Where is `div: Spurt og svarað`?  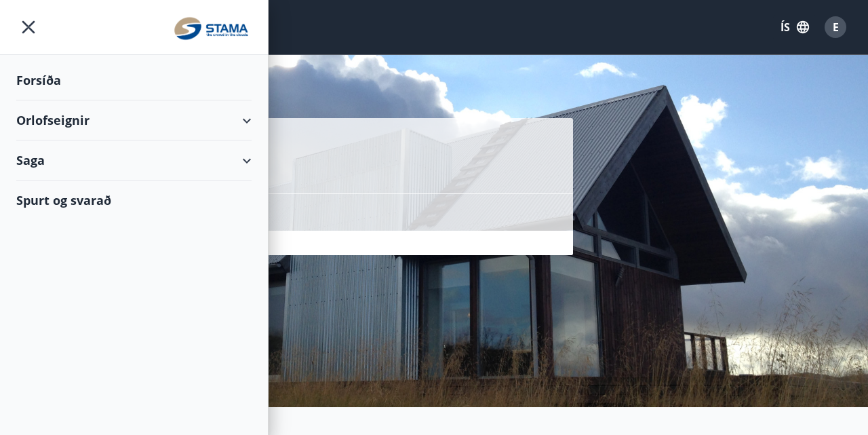
div: Spurt og svarað is located at coordinates (134, 200).